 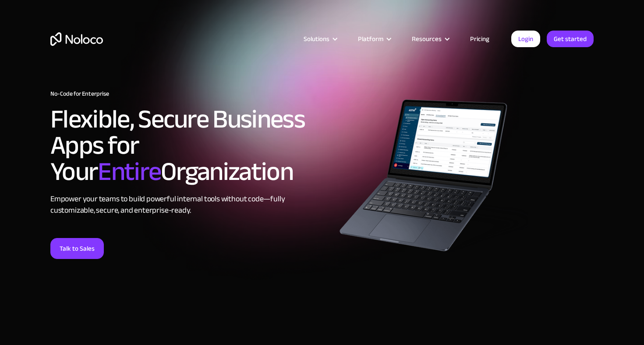 I want to click on a: Pricing, so click(x=480, y=39).